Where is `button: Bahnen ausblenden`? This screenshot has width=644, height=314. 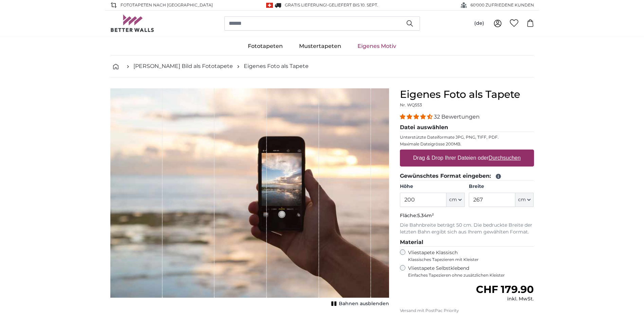 button: Bahnen ausblenden is located at coordinates (360, 303).